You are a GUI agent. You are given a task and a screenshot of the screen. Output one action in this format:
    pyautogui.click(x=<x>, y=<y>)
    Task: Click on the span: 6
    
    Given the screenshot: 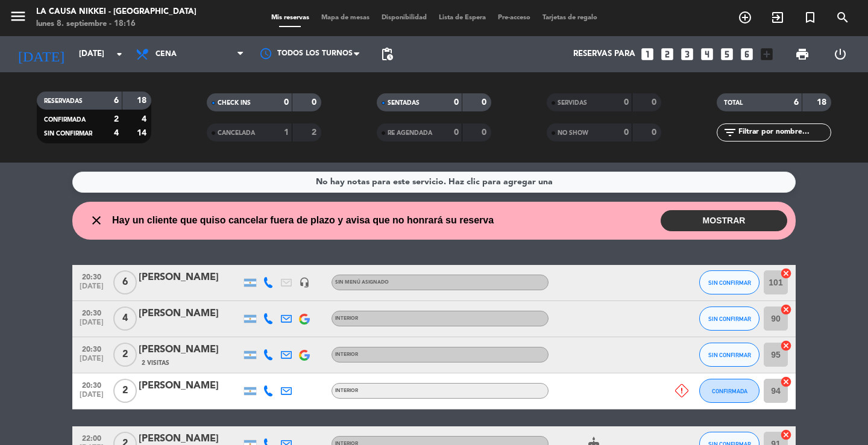 What is the action you would take?
    pyautogui.click(x=125, y=282)
    